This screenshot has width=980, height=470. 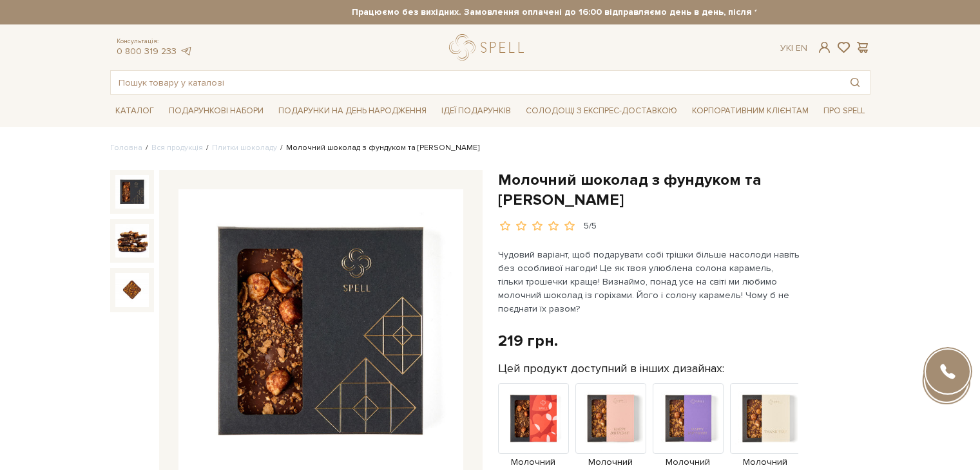 What do you see at coordinates (649, 282) in the screenshot?
I see `p: Чудовий варіант, щоб подарувати собі трішки більше насолоди навіть без особливої нагоди! Це як тв...` at bounding box center [649, 282].